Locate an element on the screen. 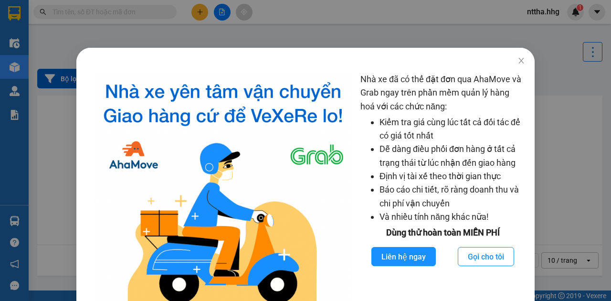 The height and width of the screenshot is (301, 611). button: Close is located at coordinates (521, 61).